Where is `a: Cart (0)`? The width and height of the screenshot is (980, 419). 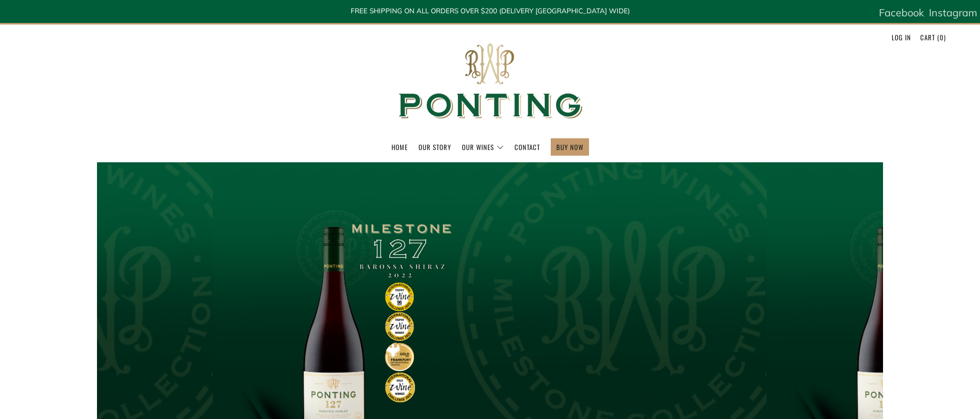
a: Cart (0) is located at coordinates (933, 37).